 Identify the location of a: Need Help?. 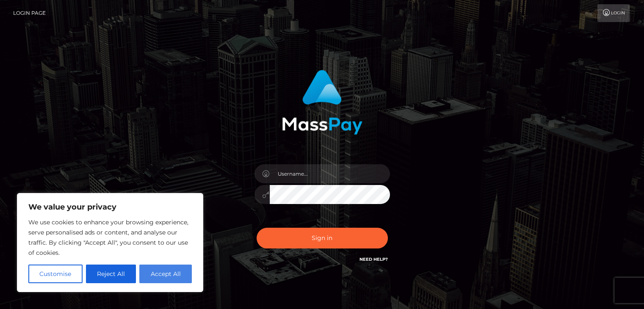
(374, 259).